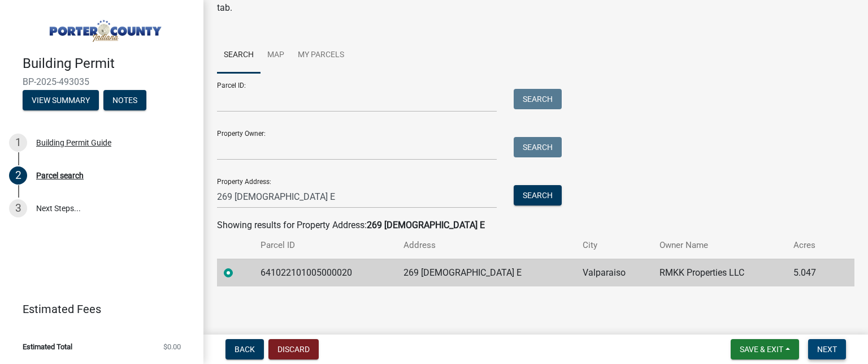  What do you see at coordinates (108, 63) in the screenshot?
I see `h4: Building Permit` at bounding box center [108, 63].